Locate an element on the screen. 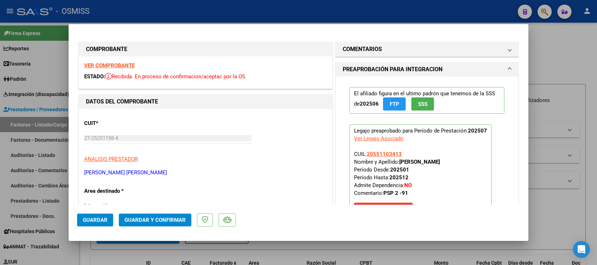  span: SSS is located at coordinates (423, 104).